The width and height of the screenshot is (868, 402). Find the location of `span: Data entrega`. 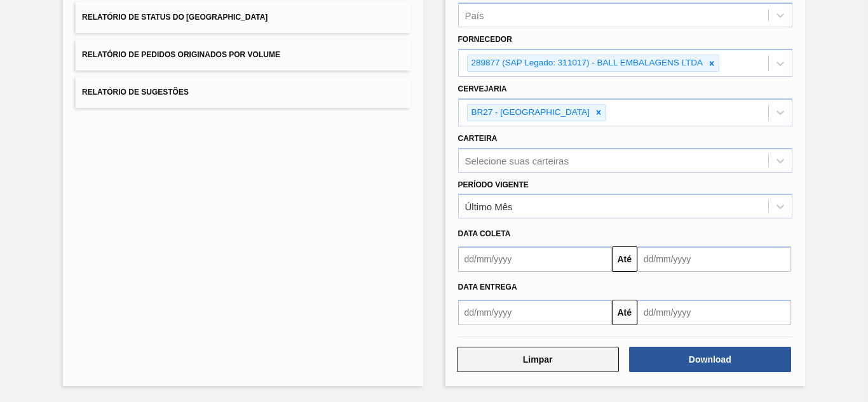

span: Data entrega is located at coordinates (487, 287).